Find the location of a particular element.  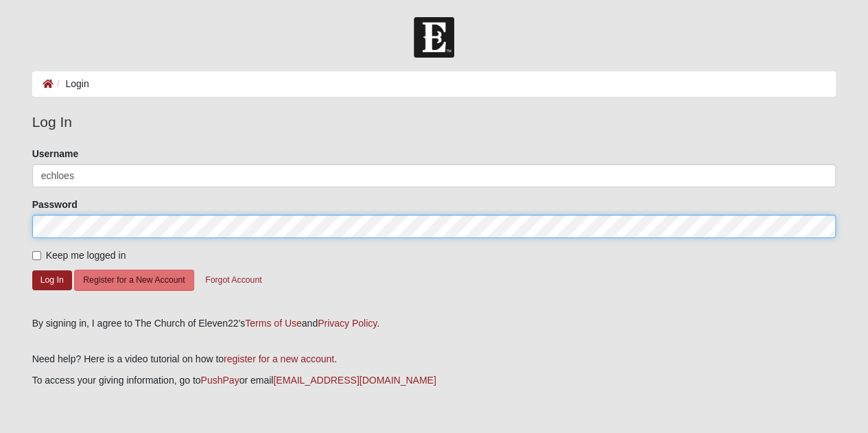

label: Username is located at coordinates (55, 154).